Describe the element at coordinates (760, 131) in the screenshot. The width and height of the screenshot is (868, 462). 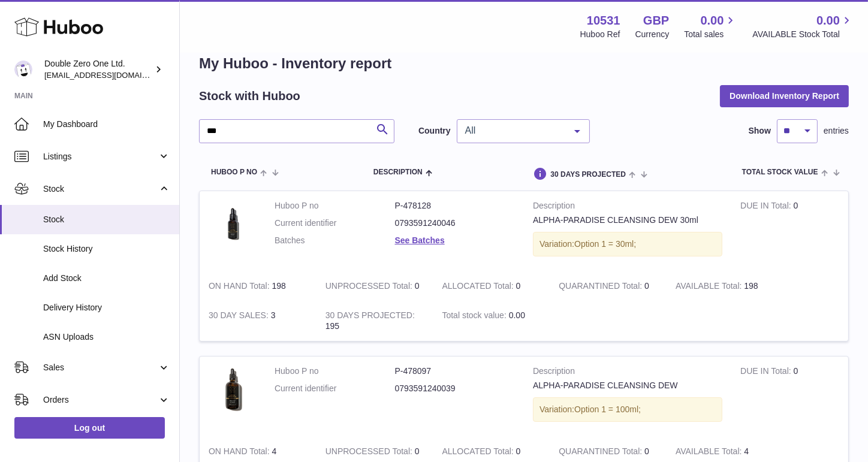
I see `label: Show` at that location.